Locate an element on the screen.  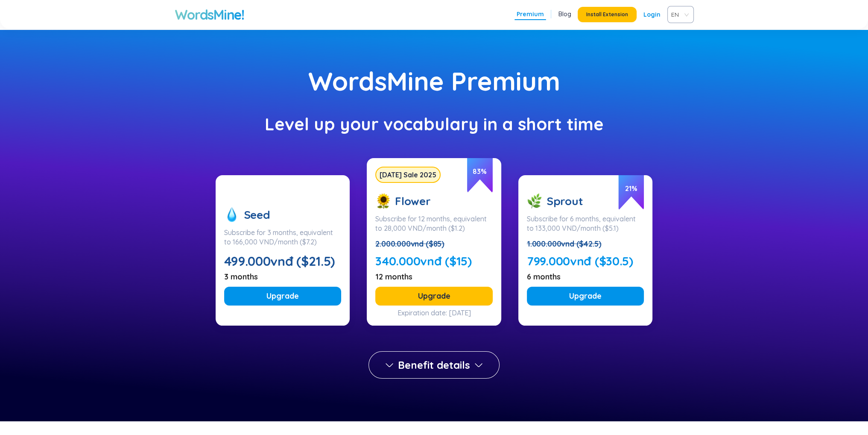
div: 799.000vnđ ($30.5) is located at coordinates (585, 261).